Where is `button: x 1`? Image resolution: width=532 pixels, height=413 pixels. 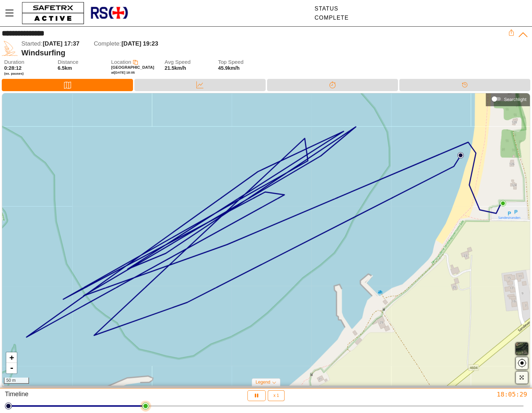
button: x 1 is located at coordinates (276, 395).